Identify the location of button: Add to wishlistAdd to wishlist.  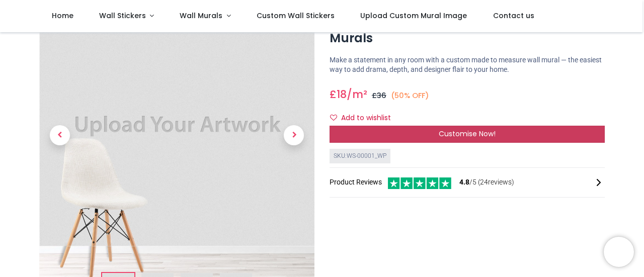
(364, 118).